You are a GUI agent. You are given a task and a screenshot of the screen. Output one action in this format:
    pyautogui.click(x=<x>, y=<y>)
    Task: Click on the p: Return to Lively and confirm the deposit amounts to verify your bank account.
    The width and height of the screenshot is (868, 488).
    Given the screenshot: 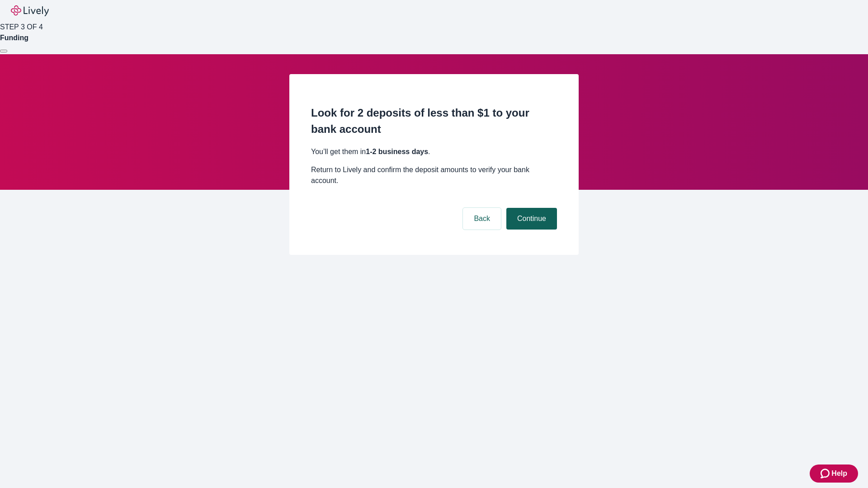 What is the action you would take?
    pyautogui.click(x=434, y=175)
    